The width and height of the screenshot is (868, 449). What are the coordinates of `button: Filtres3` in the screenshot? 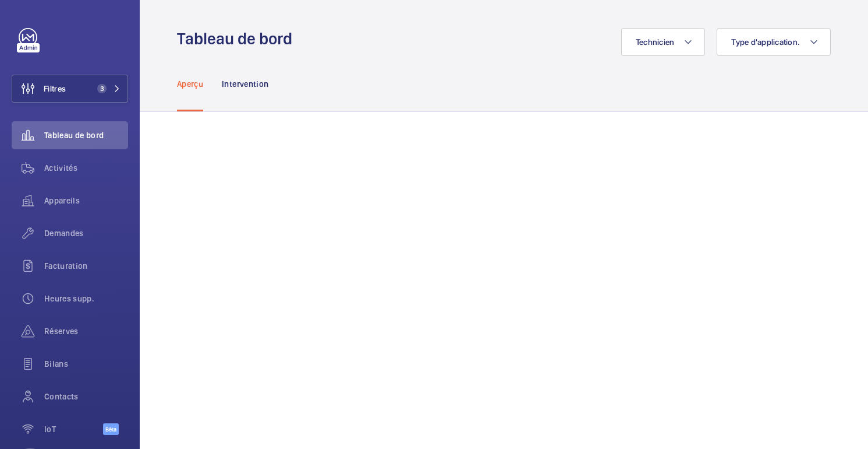 It's located at (70, 88).